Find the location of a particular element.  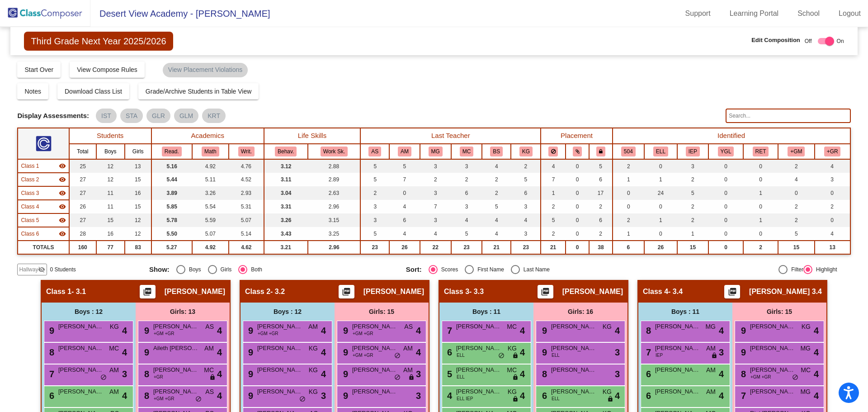

td: 3.25 is located at coordinates (334, 234).